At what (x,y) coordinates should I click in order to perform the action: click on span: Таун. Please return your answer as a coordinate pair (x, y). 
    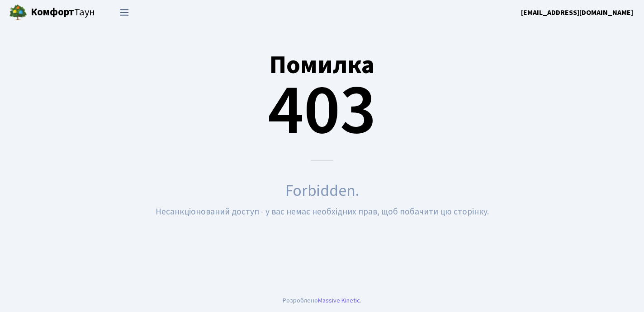
    Looking at the image, I should click on (63, 13).